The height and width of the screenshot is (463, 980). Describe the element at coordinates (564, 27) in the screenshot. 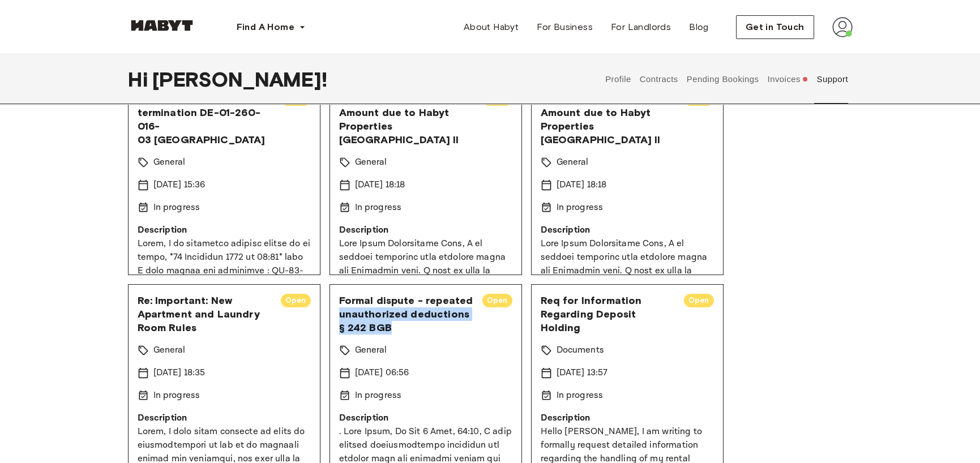

I see `a: For Business` at that location.